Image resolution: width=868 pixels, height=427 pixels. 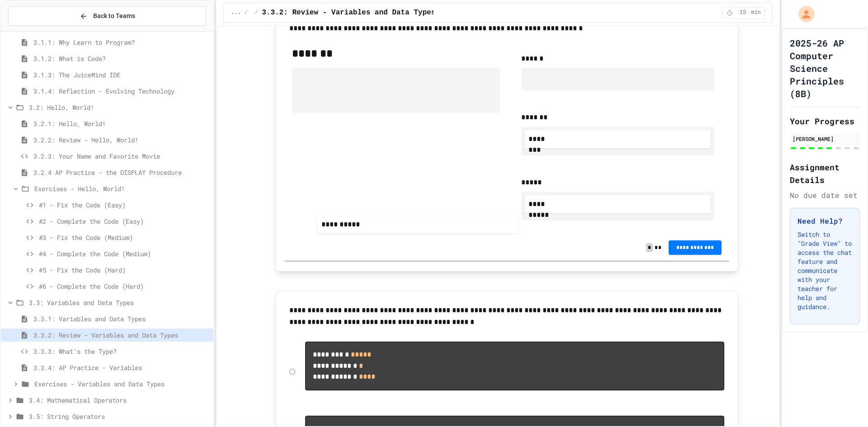 What do you see at coordinates (124, 270) in the screenshot?
I see `span: #5 - Fix the Code (Hard)` at bounding box center [124, 270].